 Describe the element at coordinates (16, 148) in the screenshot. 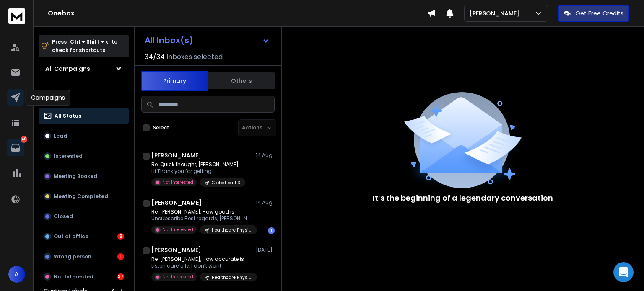

I see `a: 46` at that location.